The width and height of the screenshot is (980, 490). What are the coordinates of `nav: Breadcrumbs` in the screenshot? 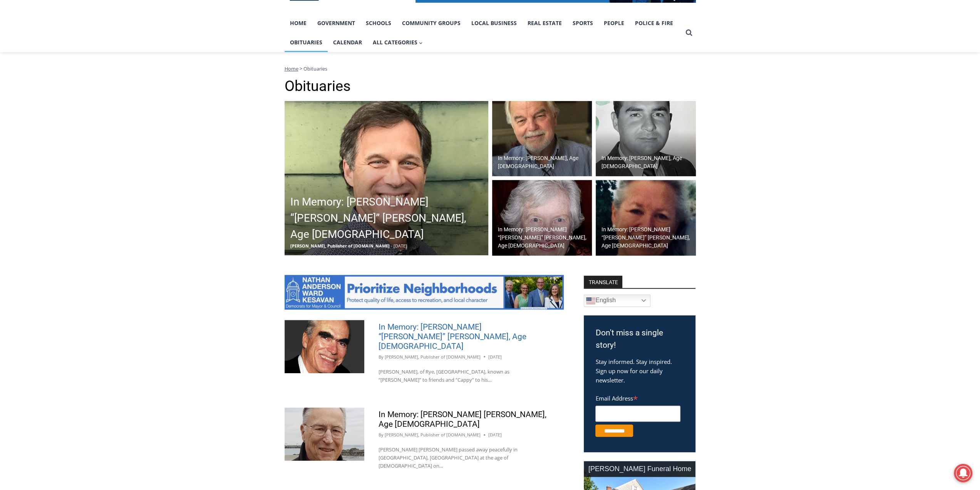 It's located at (490, 69).